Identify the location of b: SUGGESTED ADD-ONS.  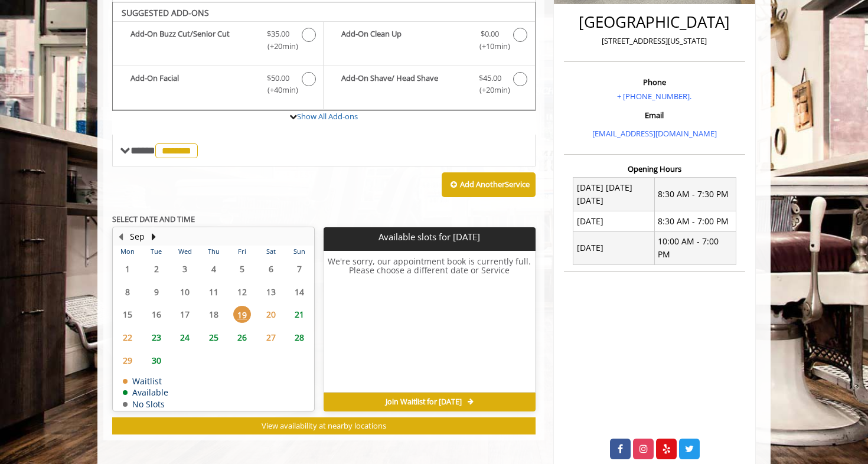
(165, 12).